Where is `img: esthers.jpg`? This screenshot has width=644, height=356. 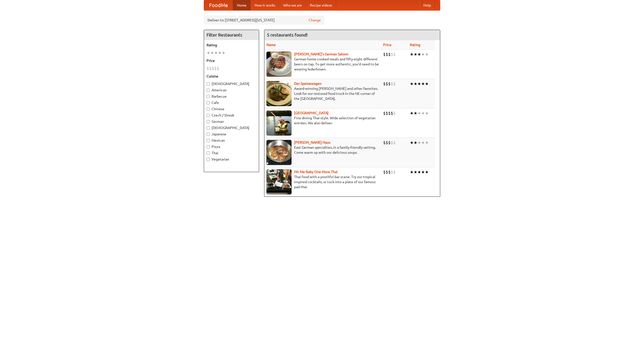 img: esthers.jpg is located at coordinates (278, 64).